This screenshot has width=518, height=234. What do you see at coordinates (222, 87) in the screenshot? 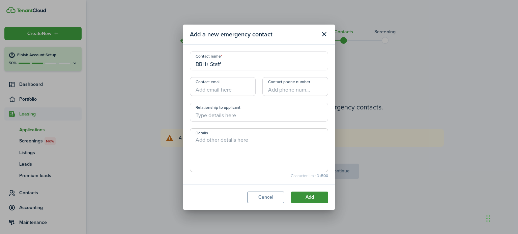
I see `input: Add email here` at bounding box center [222, 87].